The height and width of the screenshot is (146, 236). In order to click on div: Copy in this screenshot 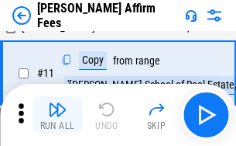, I will do `click(93, 60)`.